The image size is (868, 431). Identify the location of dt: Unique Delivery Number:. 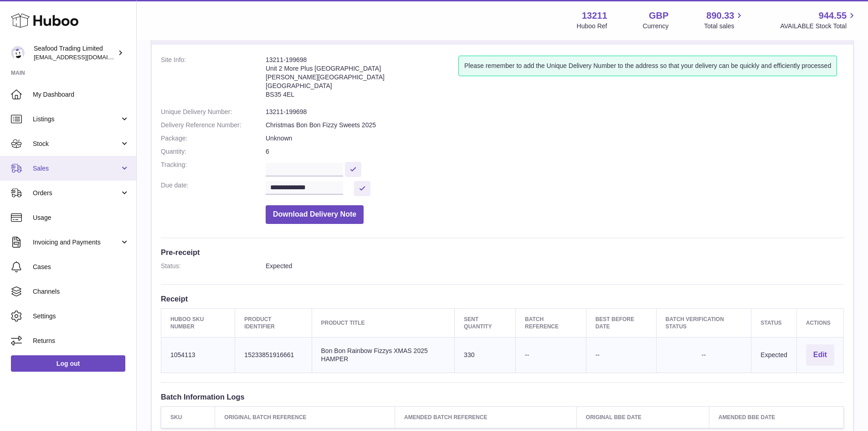
(213, 112).